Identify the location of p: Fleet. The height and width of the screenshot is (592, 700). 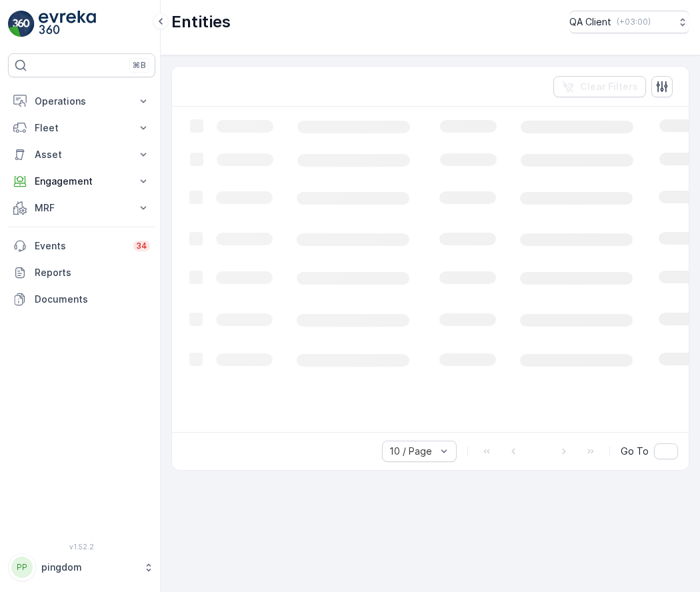
(81, 128).